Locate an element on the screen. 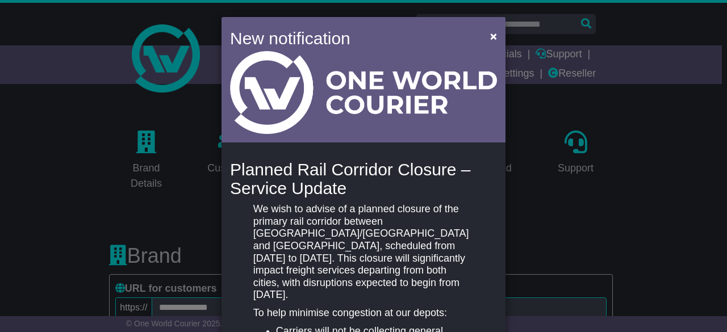  p: To help minimise congestion at our depots: is located at coordinates (364, 314).